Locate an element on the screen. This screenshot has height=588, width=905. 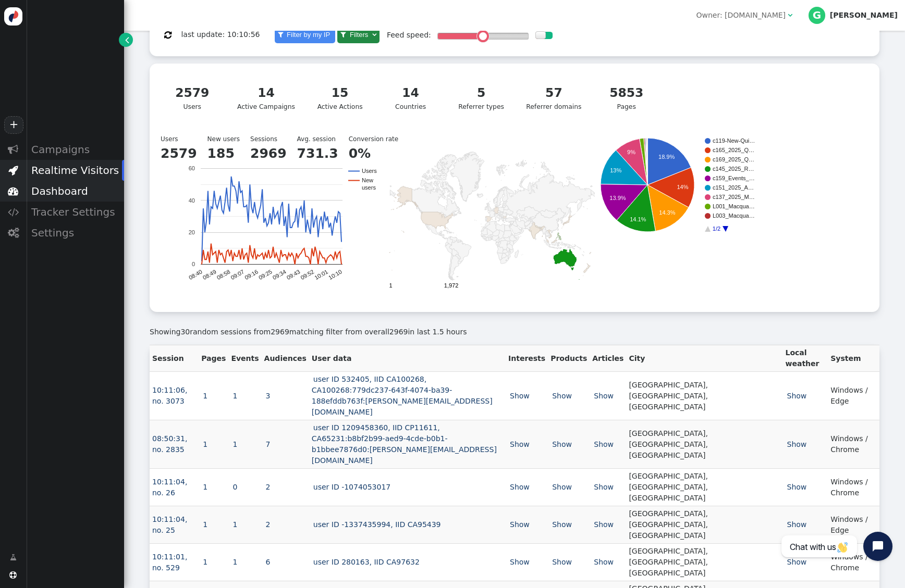
text: c145_2025_R… is located at coordinates (734, 170).